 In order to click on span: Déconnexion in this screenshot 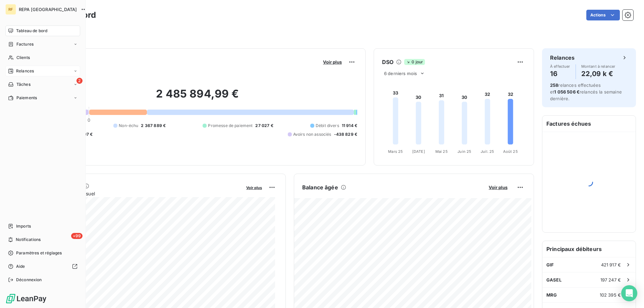, I will do `click(29, 280)`.